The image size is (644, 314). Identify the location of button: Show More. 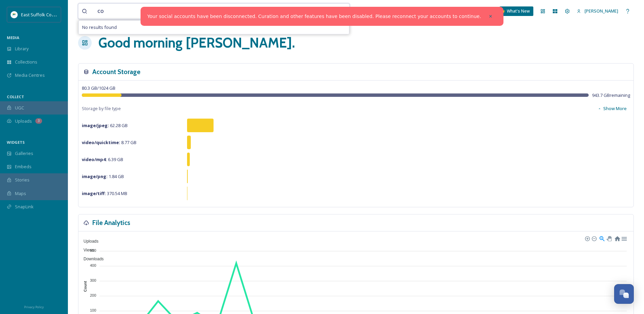
(612, 109).